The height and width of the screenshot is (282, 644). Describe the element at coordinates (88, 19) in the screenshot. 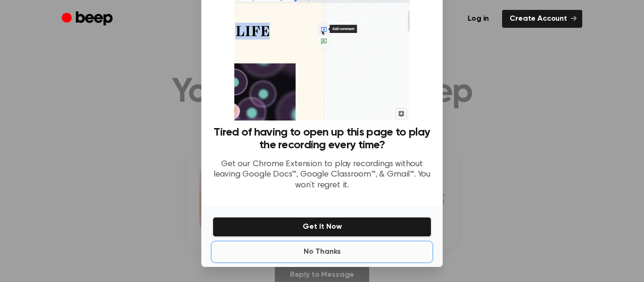

I see `a: Beep` at that location.